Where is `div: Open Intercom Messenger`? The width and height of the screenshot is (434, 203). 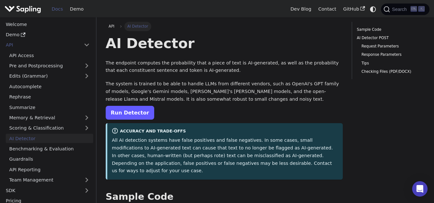
div: Open Intercom Messenger is located at coordinates (420, 189).